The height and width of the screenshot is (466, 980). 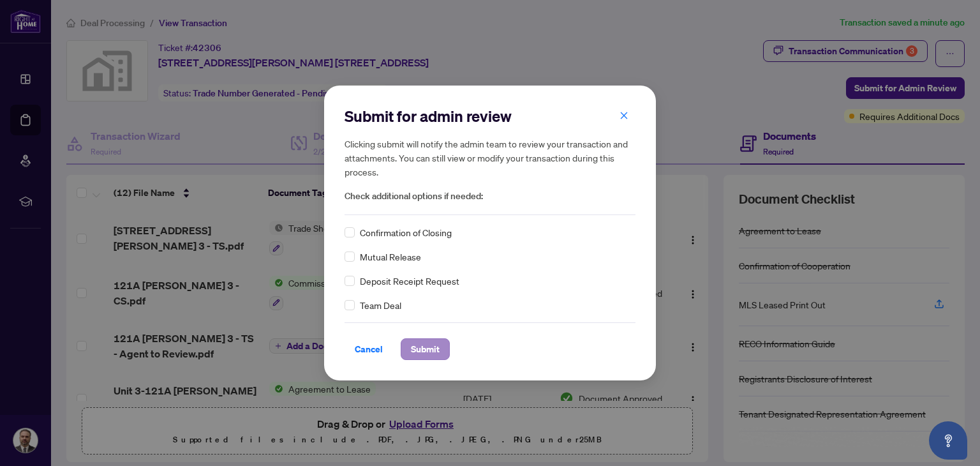 I want to click on span: Team Deal, so click(x=380, y=305).